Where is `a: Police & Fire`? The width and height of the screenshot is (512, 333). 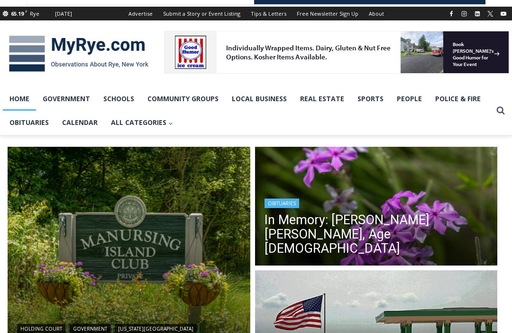 a: Police & Fire is located at coordinates (458, 99).